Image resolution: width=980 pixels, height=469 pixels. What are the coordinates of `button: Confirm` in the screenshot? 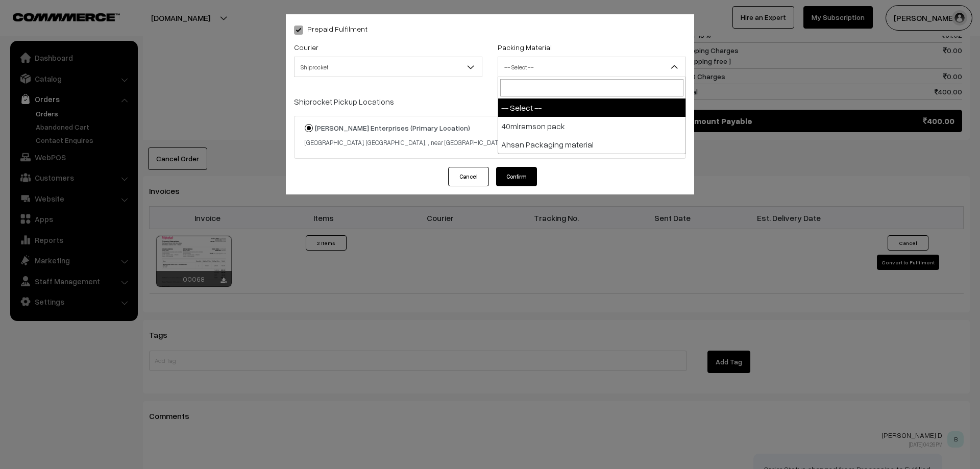 It's located at (517, 176).